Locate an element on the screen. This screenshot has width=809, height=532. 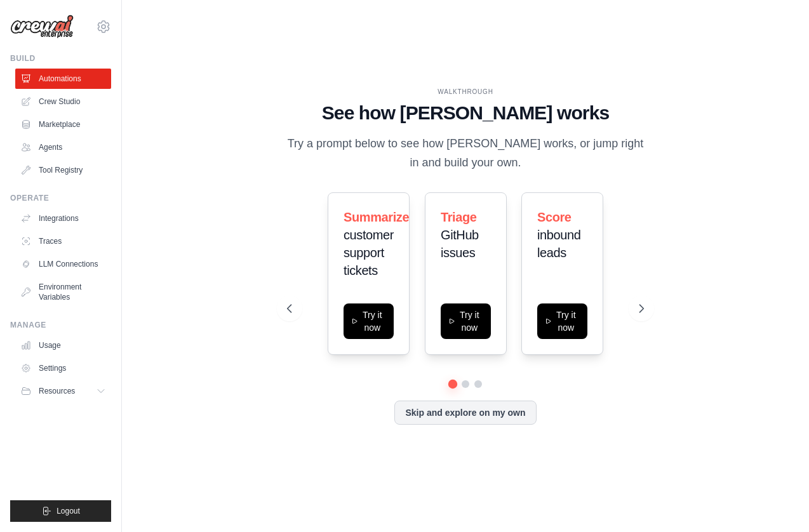
span: customer support tickets is located at coordinates (368, 253).